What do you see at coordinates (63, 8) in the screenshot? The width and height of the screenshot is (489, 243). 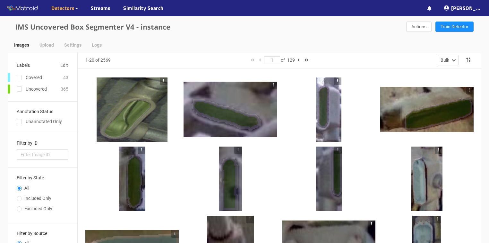 I see `span: Detectors` at bounding box center [63, 8].